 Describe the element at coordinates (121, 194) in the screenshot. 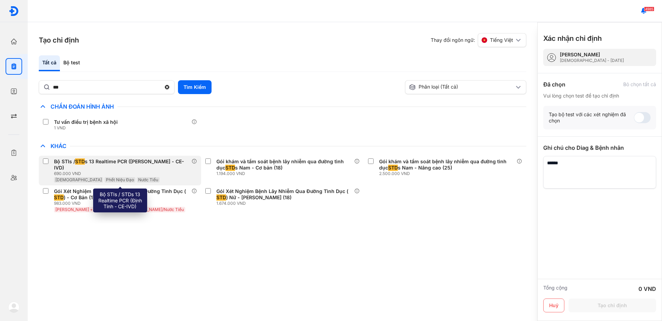

I see `div: Gói Xét Nghiệm Bệnh Lây Nhiễm Qua Đường Tình Dục ( ) - Cơ Bản (17)` at that location.